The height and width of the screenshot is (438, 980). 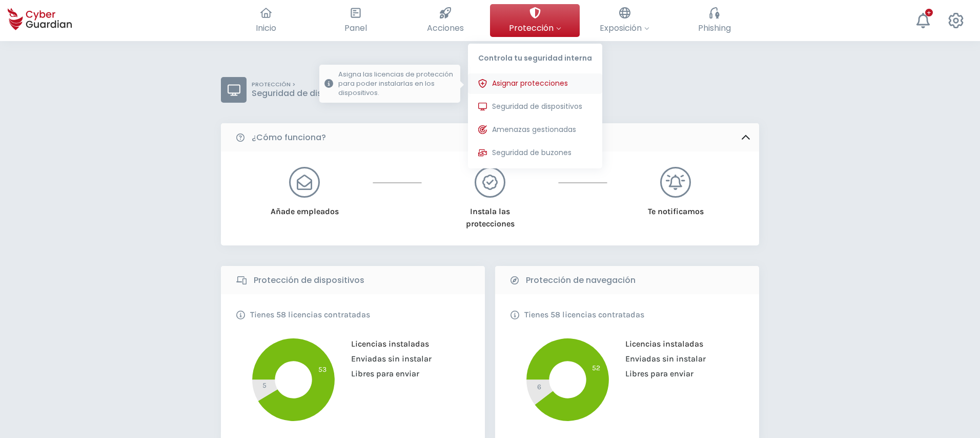 I want to click on span: Seguridad de buzones, so click(x=531, y=152).